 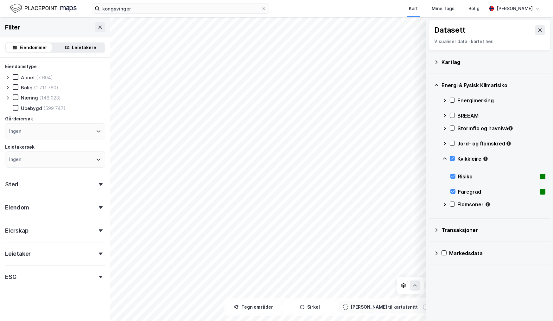 What do you see at coordinates (450, 30) in the screenshot?
I see `div: Datasett` at bounding box center [450, 30].